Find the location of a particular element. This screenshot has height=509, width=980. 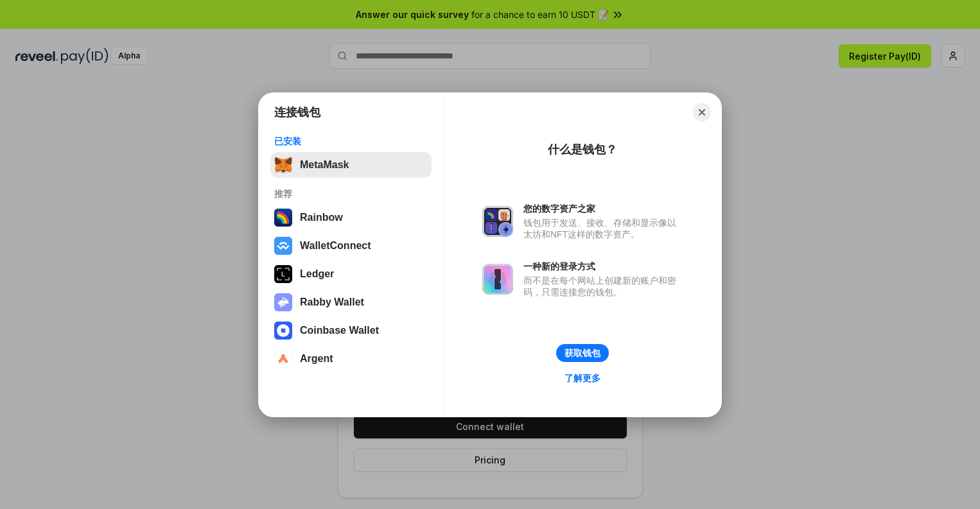

button: Coinbase Wallet is located at coordinates (351, 331).